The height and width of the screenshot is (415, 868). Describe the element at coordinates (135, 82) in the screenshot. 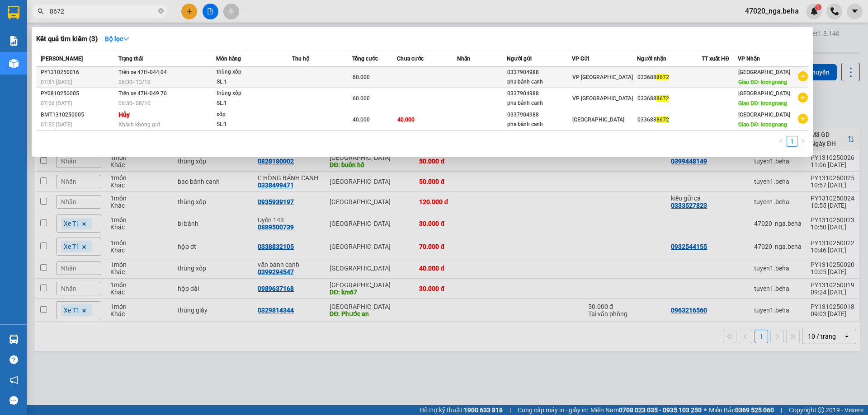

I see `span: 06:30 - 13/10` at that location.